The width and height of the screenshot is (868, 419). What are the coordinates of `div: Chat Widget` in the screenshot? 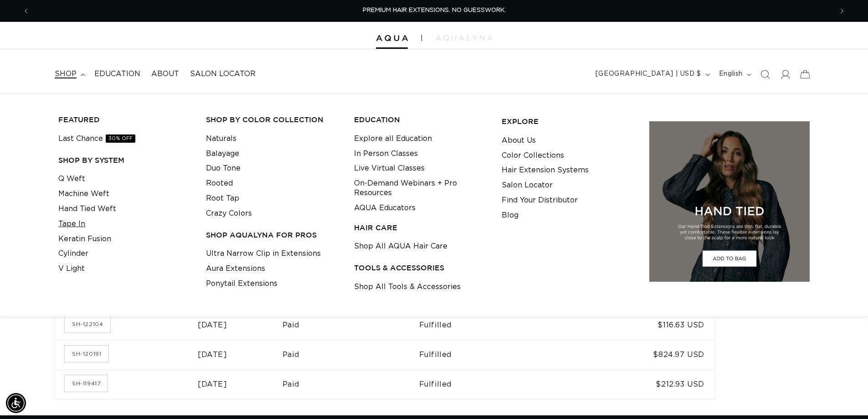 It's located at (846, 397).